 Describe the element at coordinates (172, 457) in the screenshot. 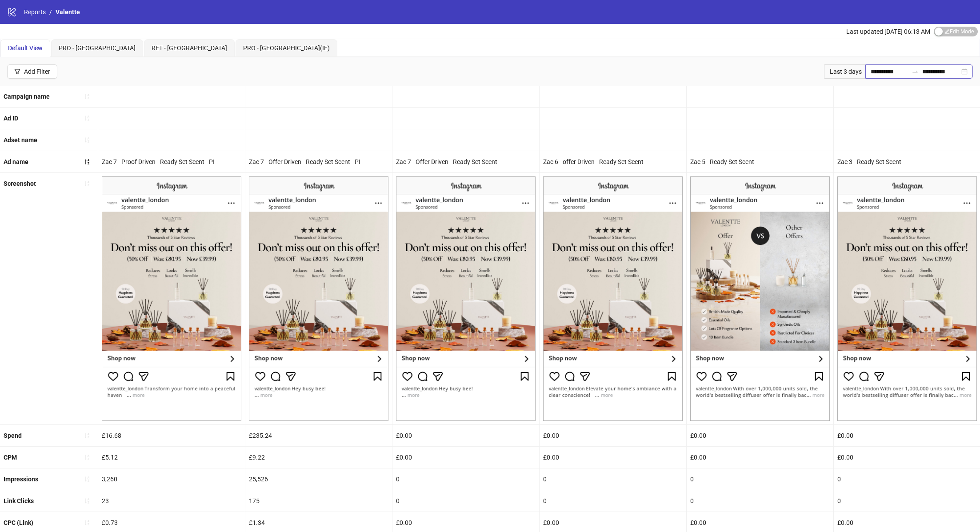

I see `div: £5.12` at that location.